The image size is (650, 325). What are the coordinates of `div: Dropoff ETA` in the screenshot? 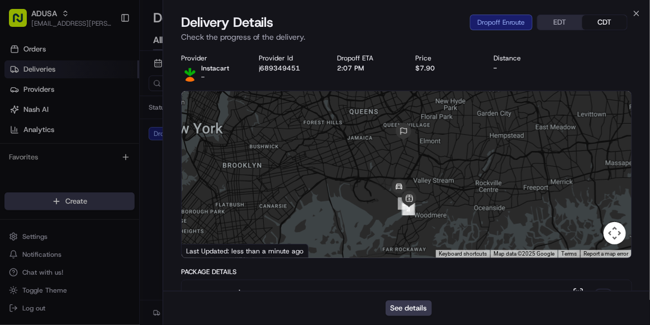 It's located at (368, 58).